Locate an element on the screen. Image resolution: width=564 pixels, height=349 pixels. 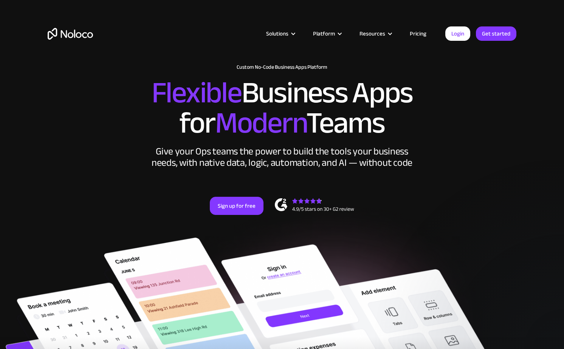
h2: Business Apps for Teams is located at coordinates (282, 108).